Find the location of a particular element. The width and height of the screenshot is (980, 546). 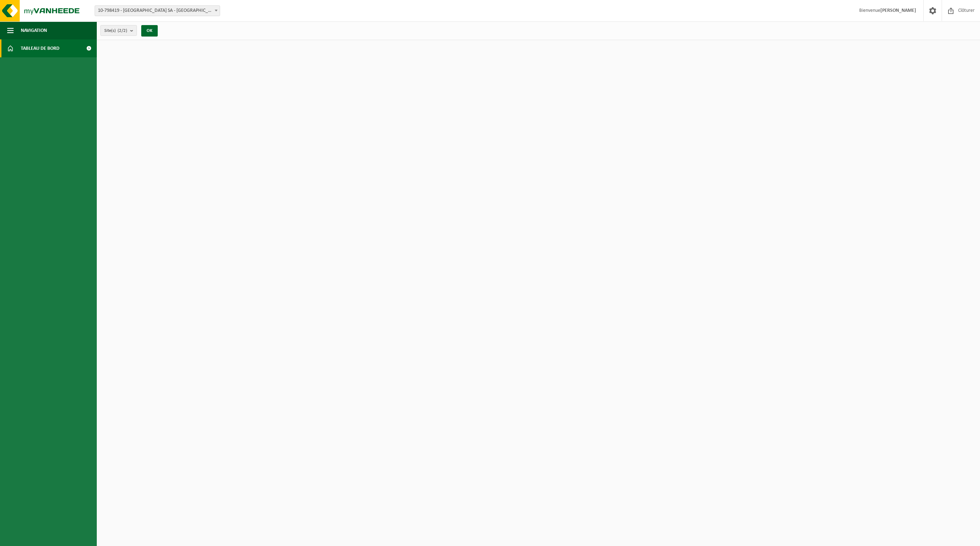

button: Site(s)(2/2) is located at coordinates (119, 31).